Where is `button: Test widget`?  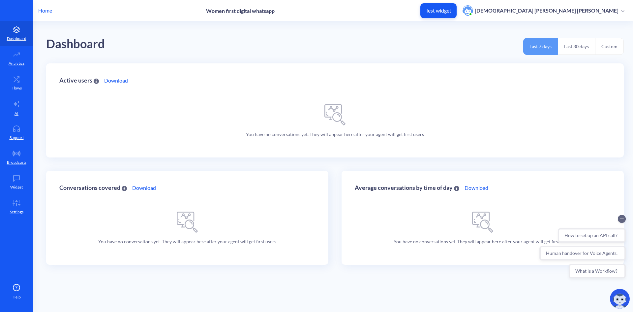 button: Test widget is located at coordinates (439, 11).